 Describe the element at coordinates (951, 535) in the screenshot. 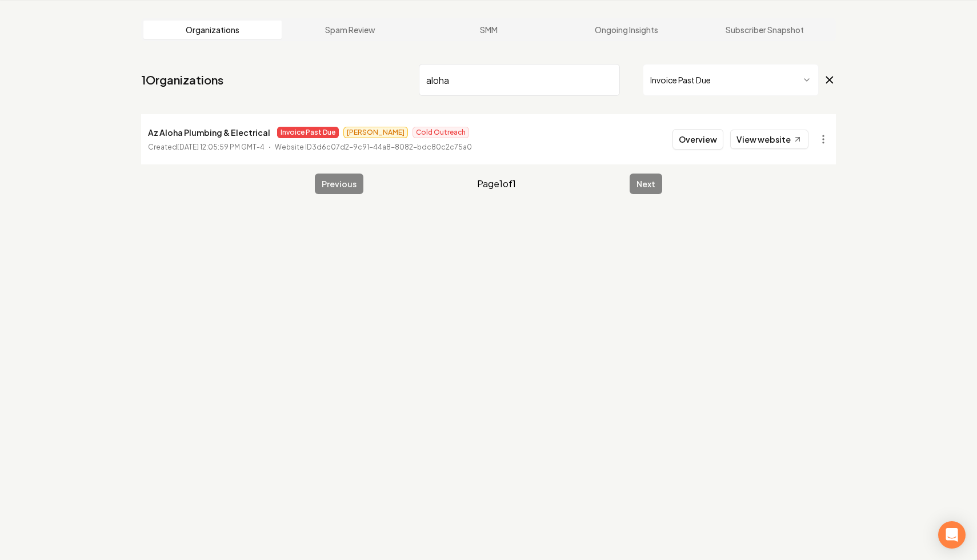

I see `div: Open Intercom Messenger` at that location.